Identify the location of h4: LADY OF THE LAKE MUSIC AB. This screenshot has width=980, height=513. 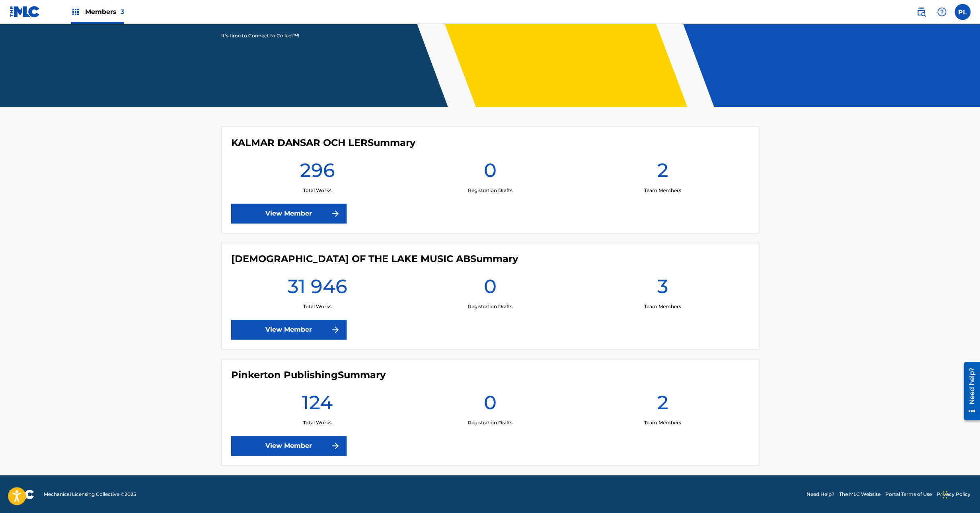
(374, 259).